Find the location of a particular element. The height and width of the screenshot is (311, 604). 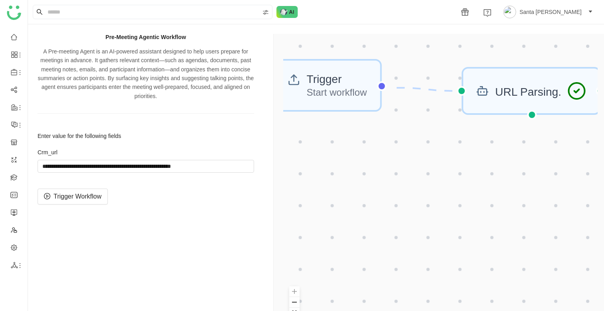

img: help.svg is located at coordinates (487, 13).